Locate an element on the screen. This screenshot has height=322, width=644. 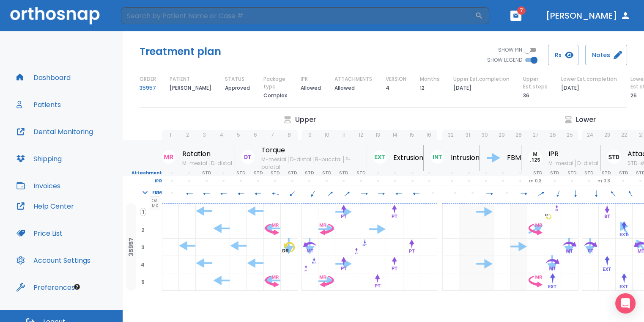
p: 15 is located at coordinates (412, 135).